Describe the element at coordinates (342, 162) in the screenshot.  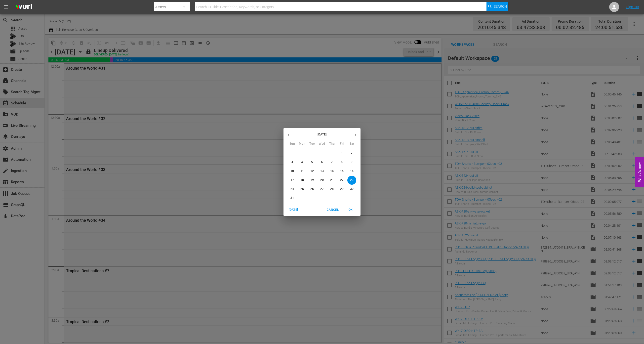
I see `button: 8` at that location.